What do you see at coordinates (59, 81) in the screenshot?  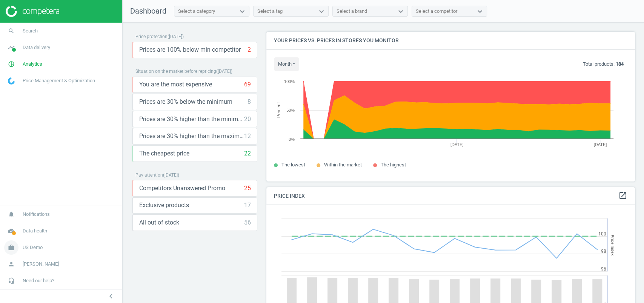 I see `span: Price Management & Optimization` at bounding box center [59, 81].